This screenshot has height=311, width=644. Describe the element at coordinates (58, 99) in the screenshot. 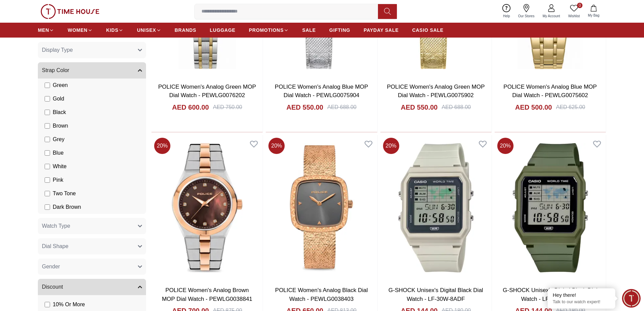

I see `span: Gold` at that location.